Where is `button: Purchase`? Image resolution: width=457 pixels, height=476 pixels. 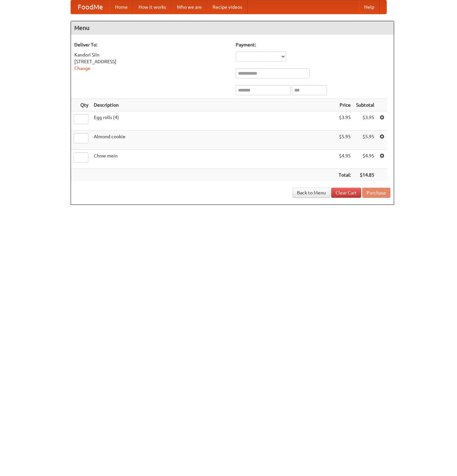
button: Purchase is located at coordinates (376, 193).